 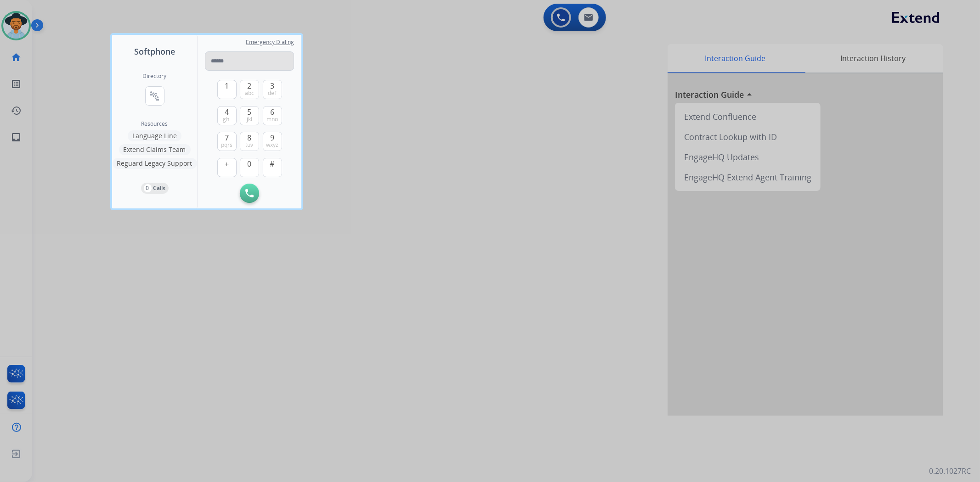 I want to click on span: 0, so click(x=249, y=164).